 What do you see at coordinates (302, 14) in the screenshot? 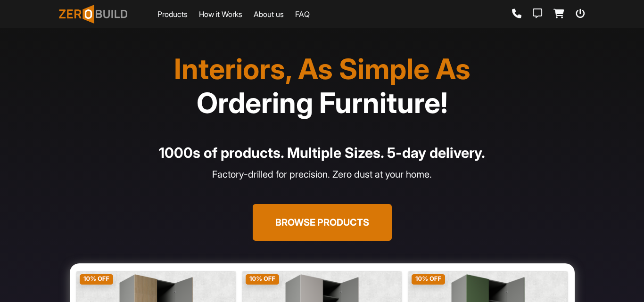
I see `a: FAQ` at bounding box center [302, 14].